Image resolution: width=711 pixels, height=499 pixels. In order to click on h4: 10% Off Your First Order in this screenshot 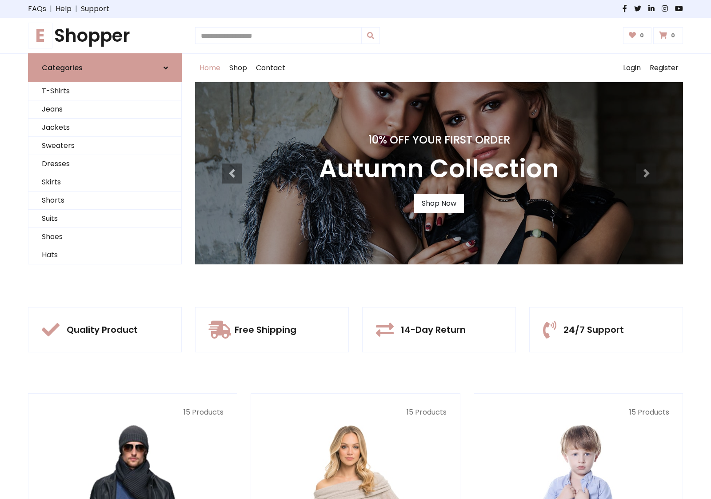, I will do `click(439, 140)`.